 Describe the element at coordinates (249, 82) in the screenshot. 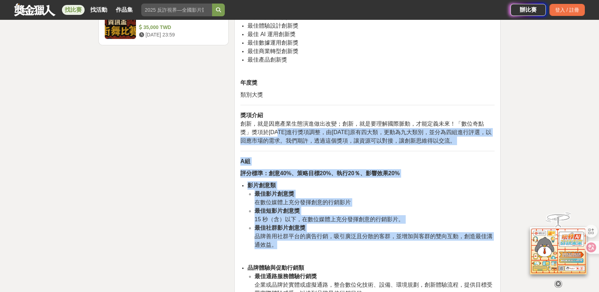

I see `strong: 年度獎` at that location.